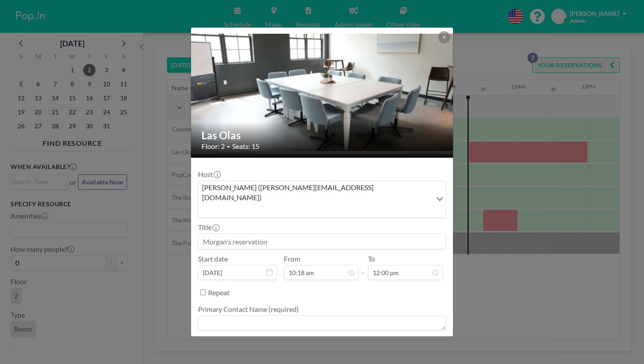  I want to click on label: Primary Contact Name (required), so click(248, 309).